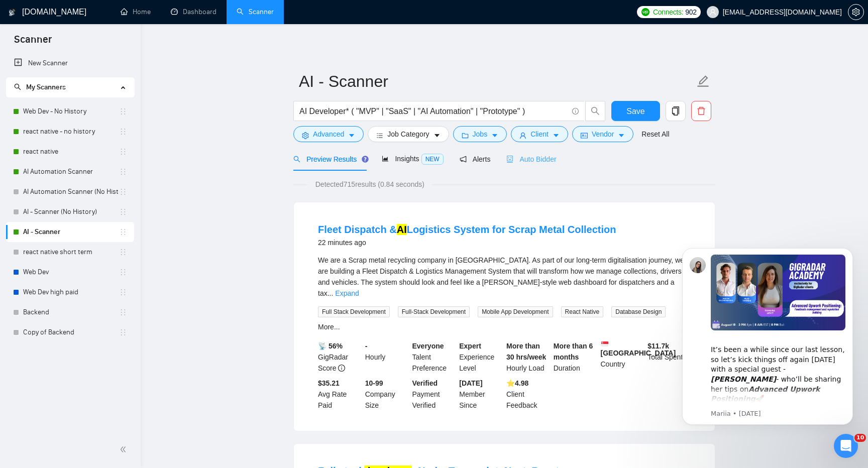 Image resolution: width=868 pixels, height=468 pixels. Describe the element at coordinates (701, 111) in the screenshot. I see `span: delete` at that location.